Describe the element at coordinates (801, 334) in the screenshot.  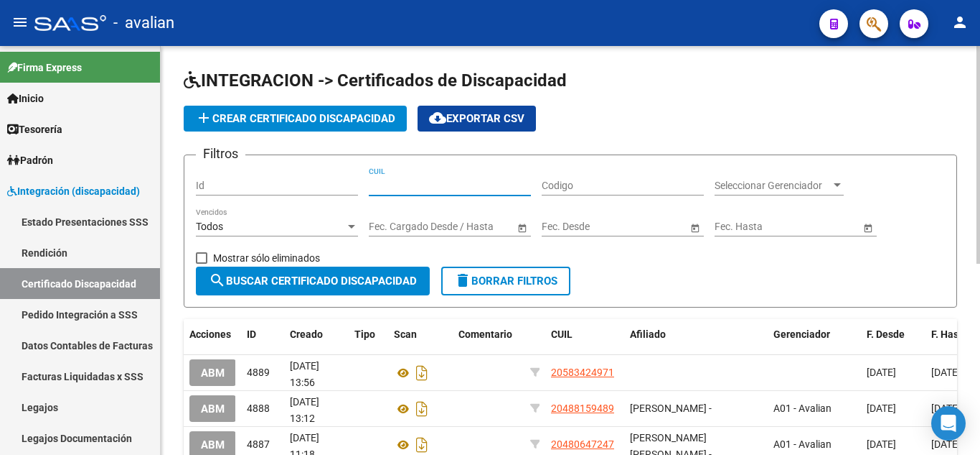
I see `span: Gerenciador` at that location.